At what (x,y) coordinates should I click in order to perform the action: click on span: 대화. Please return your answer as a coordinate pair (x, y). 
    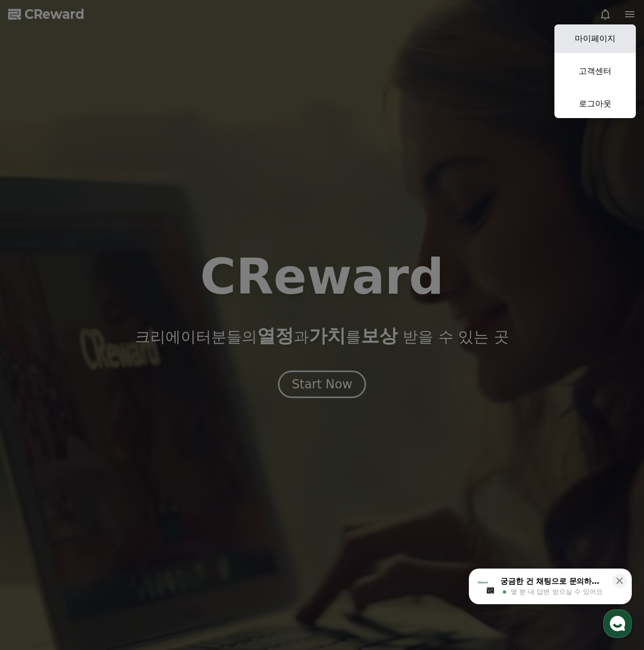
    Looking at the image, I should click on (100, 342).